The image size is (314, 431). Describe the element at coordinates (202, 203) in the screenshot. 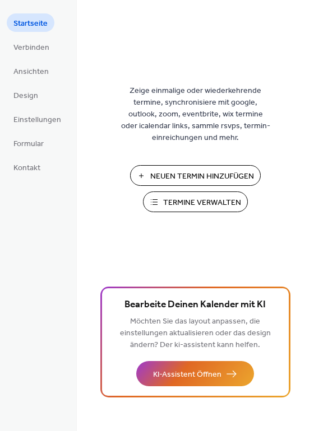

I see `span: Termine Verwalten` at that location.